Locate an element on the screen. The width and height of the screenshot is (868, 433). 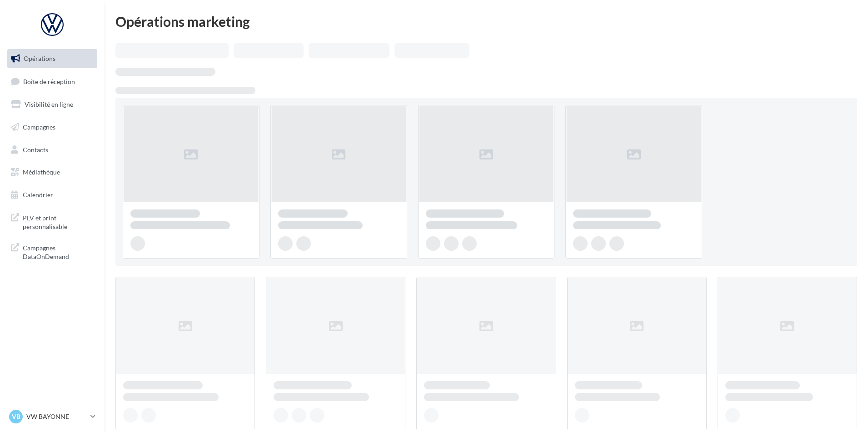
div: Opérations marketing is located at coordinates (487, 22).